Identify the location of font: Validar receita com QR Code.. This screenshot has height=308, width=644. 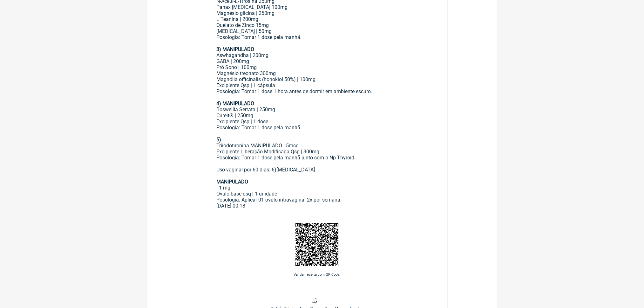
(316, 275).